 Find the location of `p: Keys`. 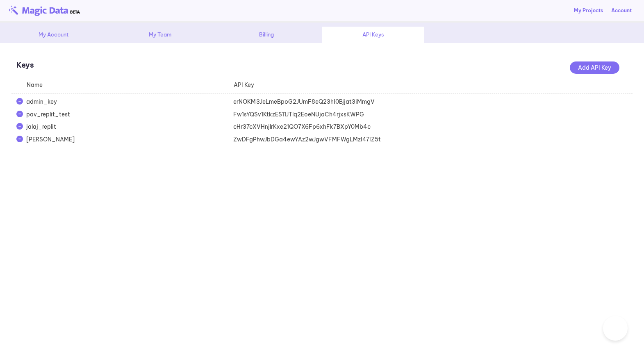

p: Keys is located at coordinates (322, 65).